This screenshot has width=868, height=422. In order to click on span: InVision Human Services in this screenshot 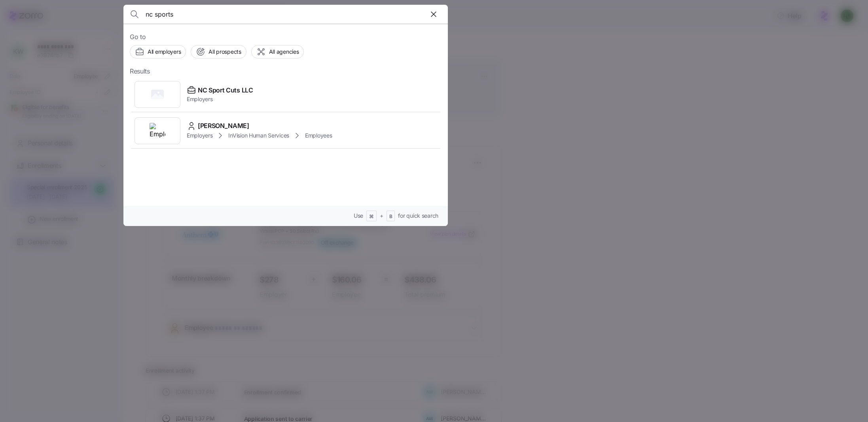, I will do `click(258, 136)`.